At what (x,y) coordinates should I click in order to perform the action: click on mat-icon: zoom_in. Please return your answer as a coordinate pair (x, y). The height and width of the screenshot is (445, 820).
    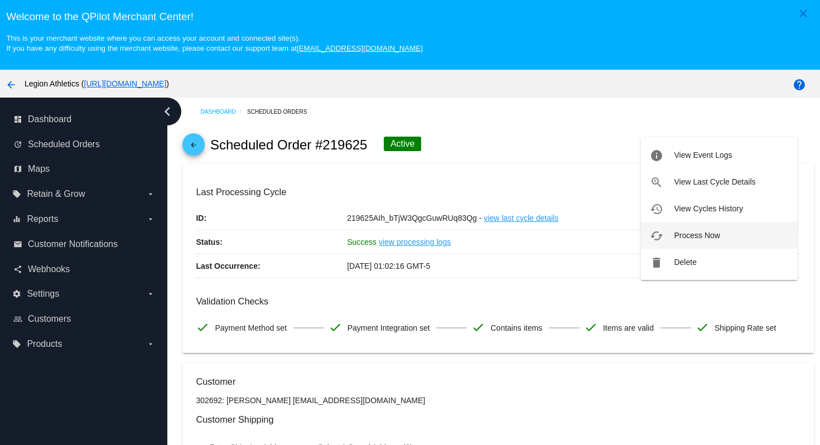
    Looking at the image, I should click on (656, 182).